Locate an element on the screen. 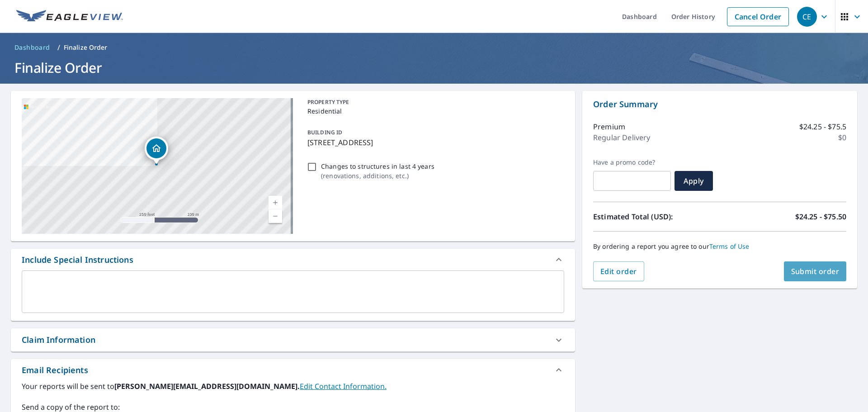 This screenshot has width=868, height=412. label: Have a promo code? is located at coordinates (632, 162).